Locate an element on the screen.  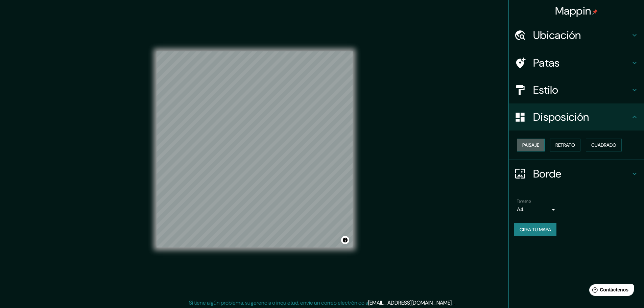
font: Contáctenos is located at coordinates (30, 8).